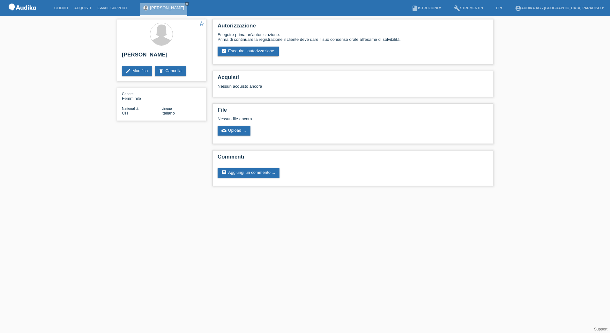 Image resolution: width=610 pixels, height=333 pixels. Describe the element at coordinates (426, 8) in the screenshot. I see `a: bookIstruzioni ▾` at that location.